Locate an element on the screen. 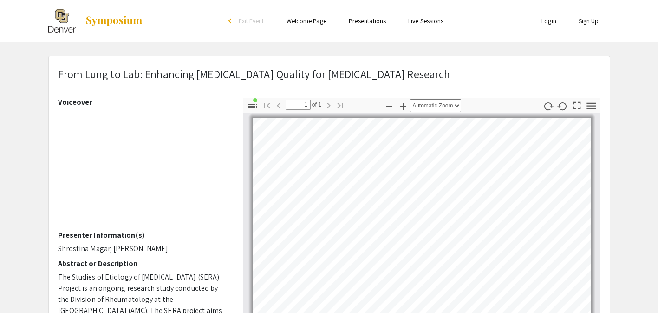 This screenshot has height=313, width=658. select: Zoom is located at coordinates (436, 105).